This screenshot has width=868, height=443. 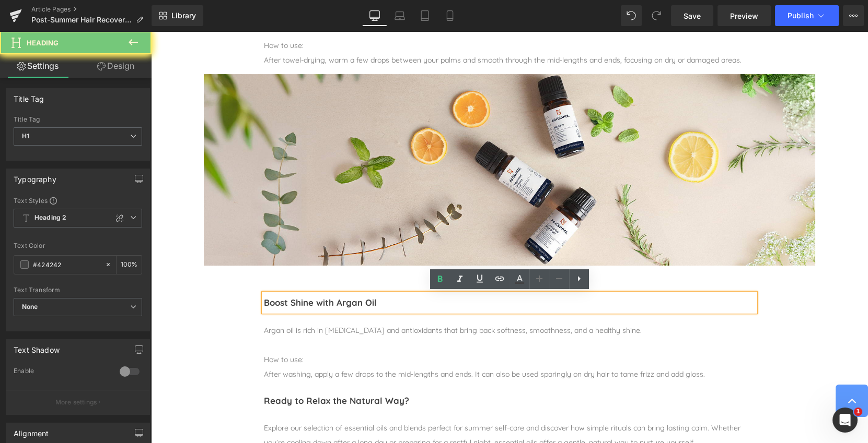 What do you see at coordinates (858, 412) in the screenshot?
I see `span: 1` at bounding box center [858, 412].